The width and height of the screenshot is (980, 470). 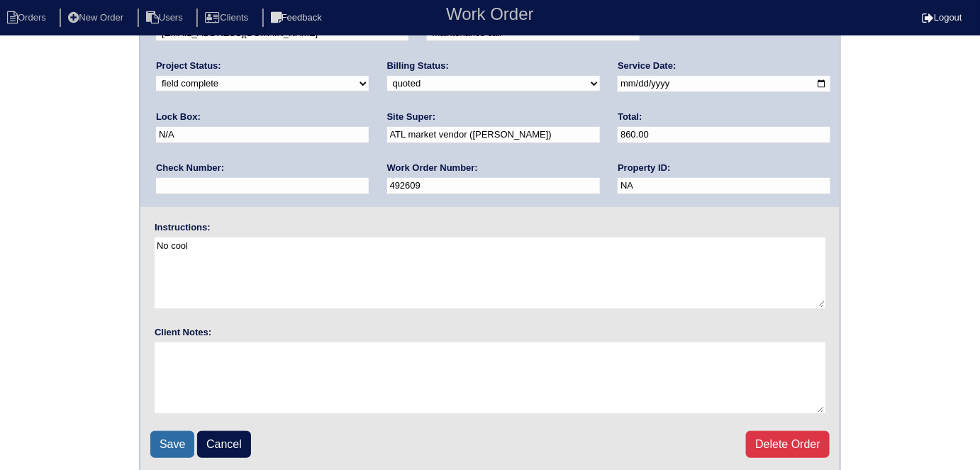 I want to click on label: Billing Status:, so click(x=418, y=66).